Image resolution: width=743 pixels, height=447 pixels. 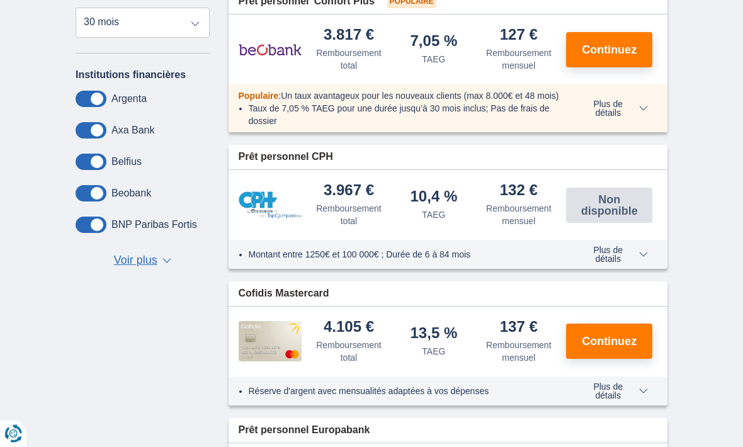 What do you see at coordinates (609, 206) in the screenshot?
I see `button: Non disponible` at bounding box center [609, 206].